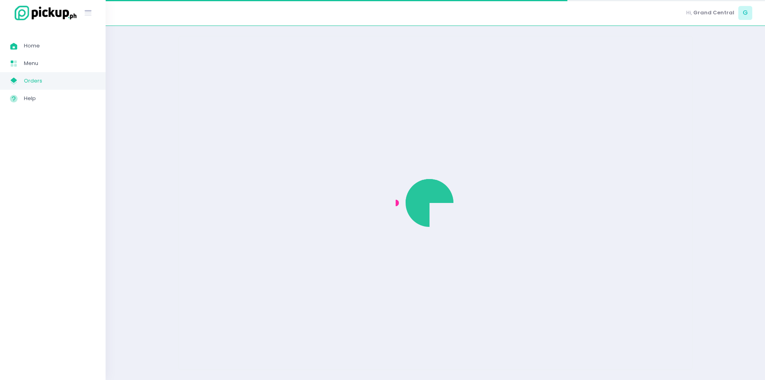 The height and width of the screenshot is (380, 765). Describe the element at coordinates (60, 63) in the screenshot. I see `span: Menu` at that location.